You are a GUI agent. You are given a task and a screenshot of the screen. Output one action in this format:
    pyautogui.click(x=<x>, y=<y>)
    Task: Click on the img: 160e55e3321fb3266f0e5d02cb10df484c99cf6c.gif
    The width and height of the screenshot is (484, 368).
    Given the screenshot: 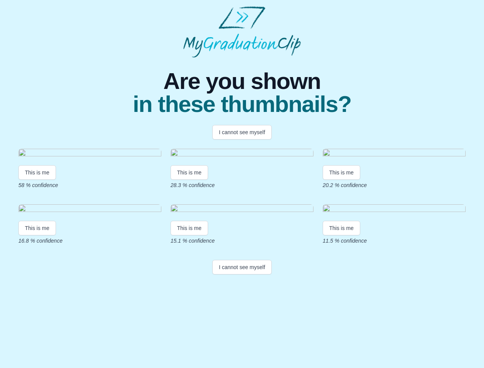 What is the action you would take?
    pyautogui.click(x=90, y=209)
    